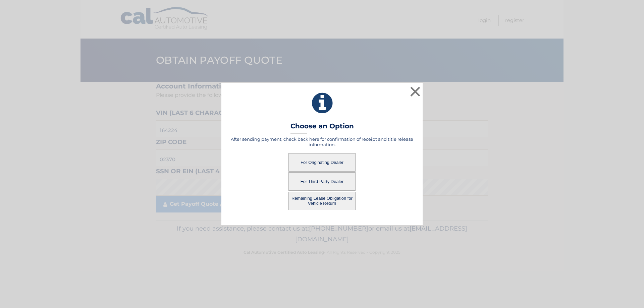 This screenshot has width=644, height=308. What do you see at coordinates (322, 142) in the screenshot?
I see `h5: After sending payment, check back here for confirmation of receipt and title release information.` at bounding box center [322, 142].